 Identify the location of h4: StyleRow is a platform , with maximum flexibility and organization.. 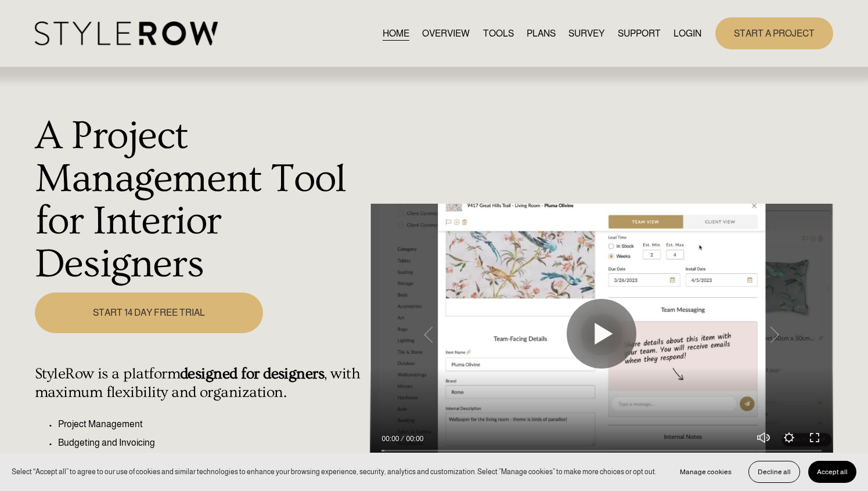
(199, 383).